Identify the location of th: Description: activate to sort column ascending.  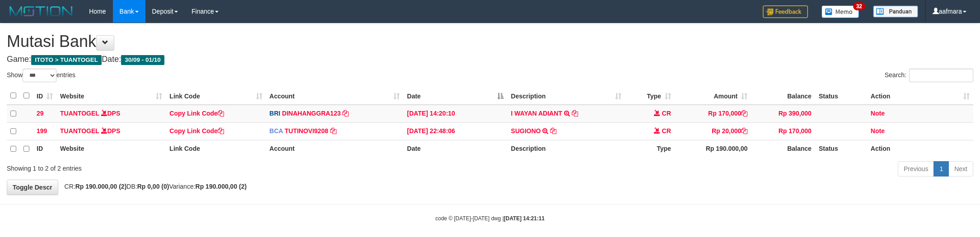
(566, 96).